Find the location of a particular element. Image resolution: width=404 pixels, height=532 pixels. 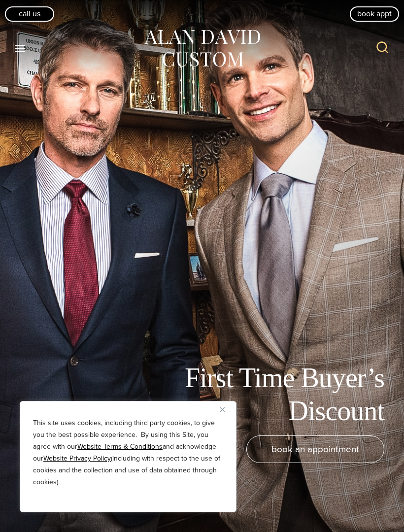

a: book appt is located at coordinates (374, 14).